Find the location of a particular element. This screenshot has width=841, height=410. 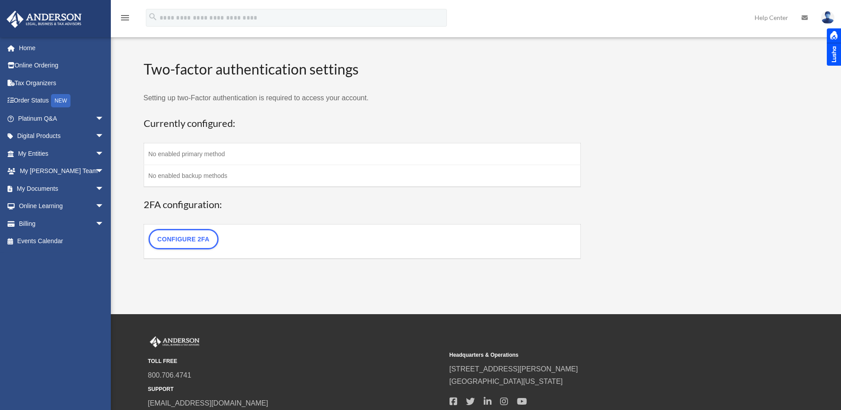

a: My Entitiesarrow_drop_down is located at coordinates (62, 153).